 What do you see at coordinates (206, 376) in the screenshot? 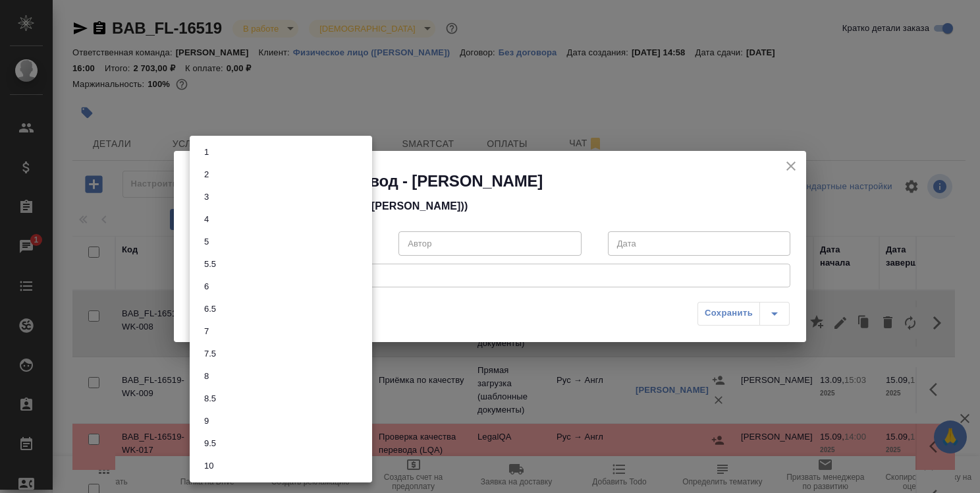
I see `button: 8` at bounding box center [206, 376].